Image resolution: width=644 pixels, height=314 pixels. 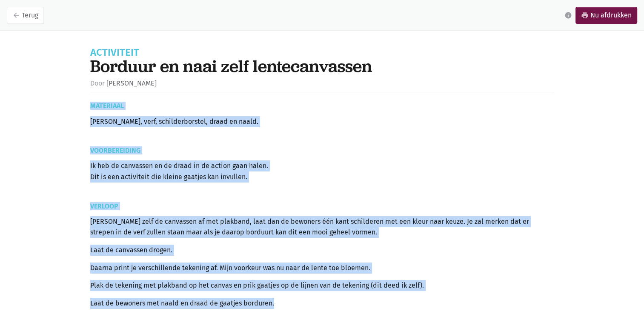 I want to click on i: print, so click(x=585, y=15).